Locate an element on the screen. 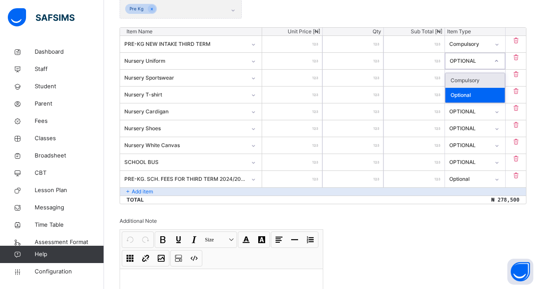  span: Parent is located at coordinates (69, 104).